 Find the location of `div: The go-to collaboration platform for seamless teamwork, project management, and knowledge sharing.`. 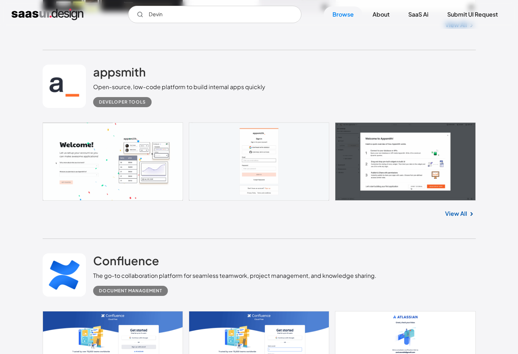

div: The go-to collaboration platform for seamless teamwork, project management, and knowledge sharing. is located at coordinates (234, 276).